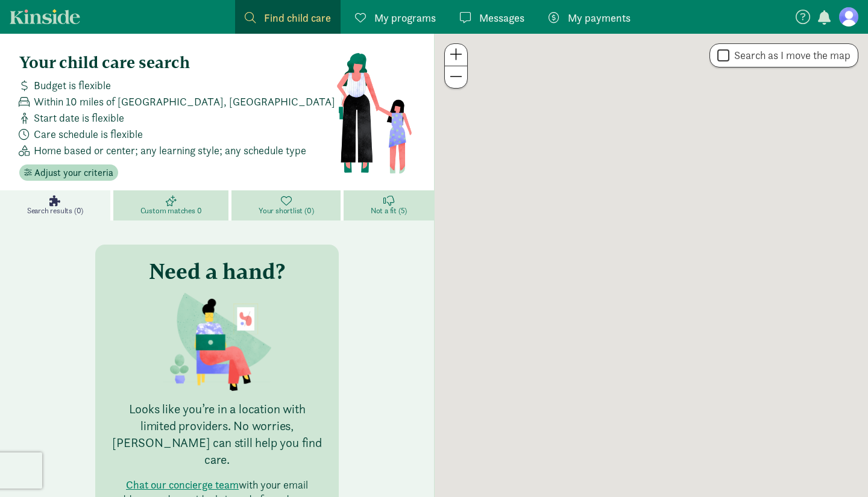 This screenshot has height=497, width=868. What do you see at coordinates (405, 18) in the screenshot?
I see `span: My programs` at bounding box center [405, 18].